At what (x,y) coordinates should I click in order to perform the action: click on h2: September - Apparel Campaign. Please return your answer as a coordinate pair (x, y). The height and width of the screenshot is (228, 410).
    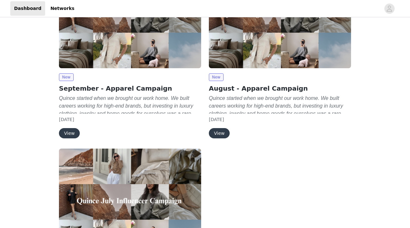
    Looking at the image, I should click on (130, 88).